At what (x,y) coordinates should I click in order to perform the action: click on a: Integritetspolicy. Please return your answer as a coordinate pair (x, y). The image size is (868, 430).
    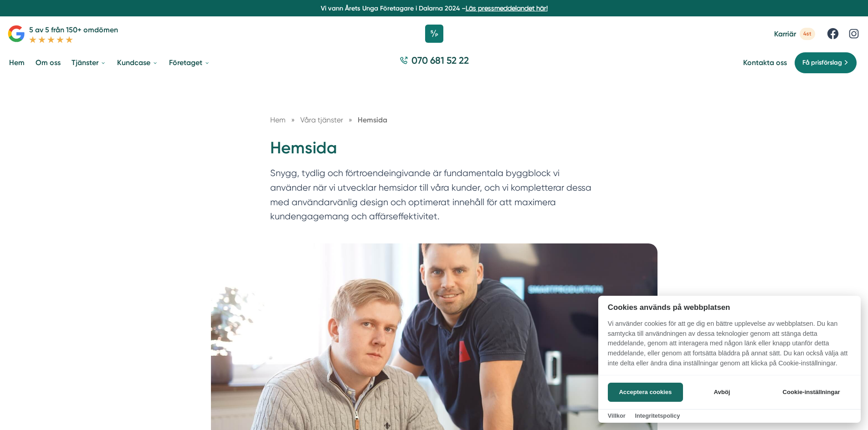
    Looking at the image, I should click on (657, 416).